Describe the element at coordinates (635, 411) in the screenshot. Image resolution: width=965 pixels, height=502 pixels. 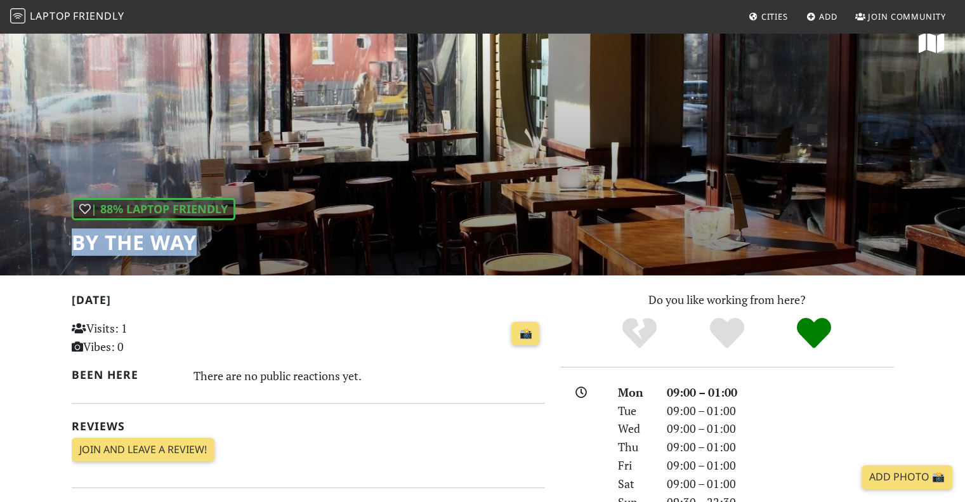
I see `div: Tue` at that location.